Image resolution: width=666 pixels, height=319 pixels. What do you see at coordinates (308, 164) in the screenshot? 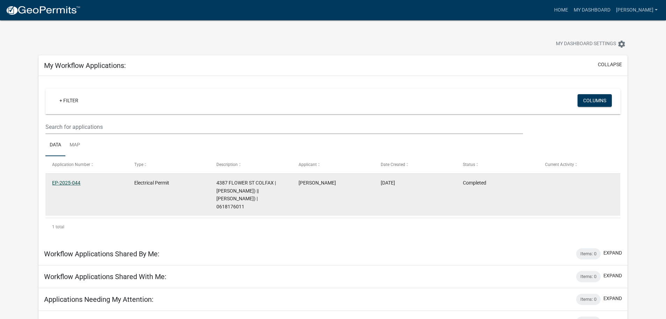
I see `span: Applicant` at bounding box center [308, 164].